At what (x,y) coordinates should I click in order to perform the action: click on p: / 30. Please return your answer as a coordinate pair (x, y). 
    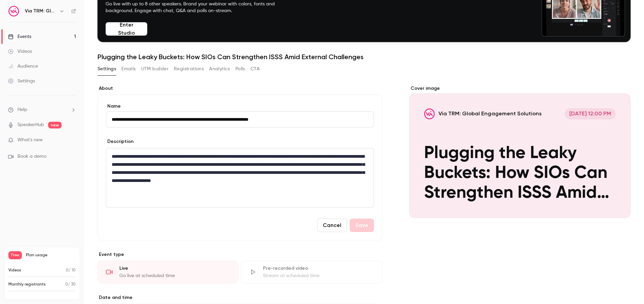
    Looking at the image, I should click on (70, 285).